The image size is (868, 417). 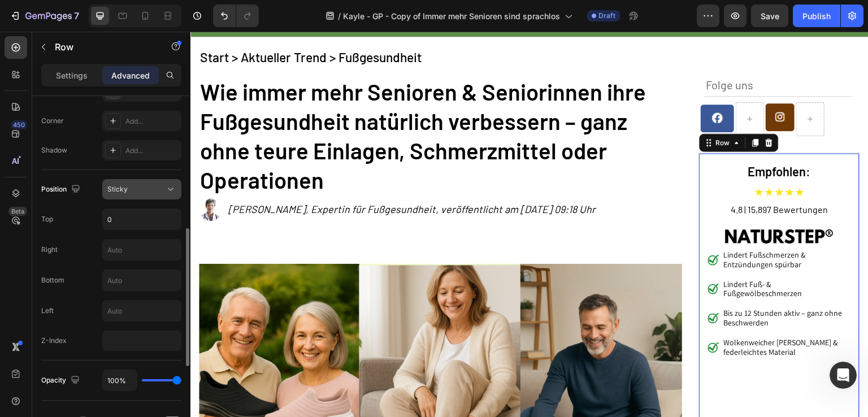 What do you see at coordinates (452, 16) in the screenshot?
I see `span: Kayle - GP - Copy of Immer mehr Senioren sind sprachlos` at bounding box center [452, 16].